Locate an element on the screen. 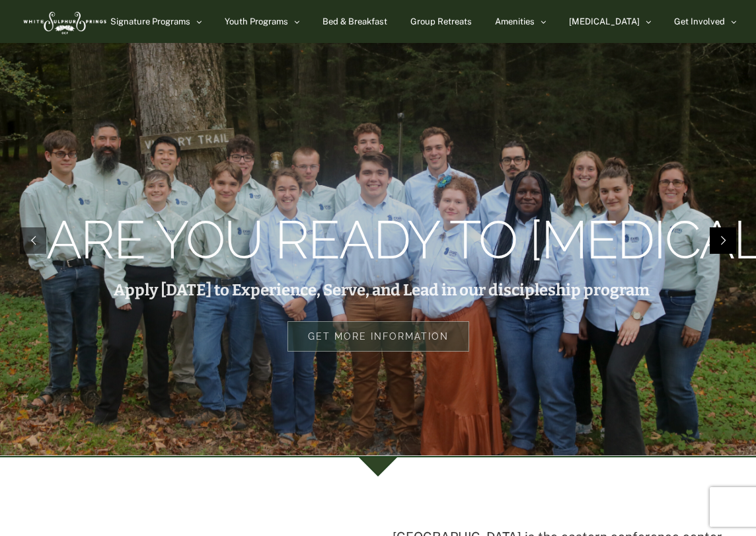 This screenshot has height=536, width=756. span: Amenities is located at coordinates (515, 22).